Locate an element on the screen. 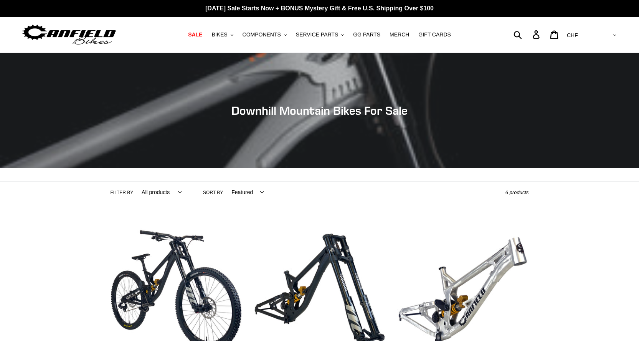 The width and height of the screenshot is (639, 341). a: MERCH is located at coordinates (399, 35).